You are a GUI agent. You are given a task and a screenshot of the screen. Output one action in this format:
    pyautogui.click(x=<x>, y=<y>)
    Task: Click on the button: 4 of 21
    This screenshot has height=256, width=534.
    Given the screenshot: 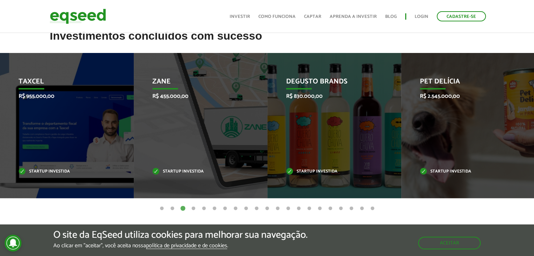 What is the action you would take?
    pyautogui.click(x=193, y=209)
    